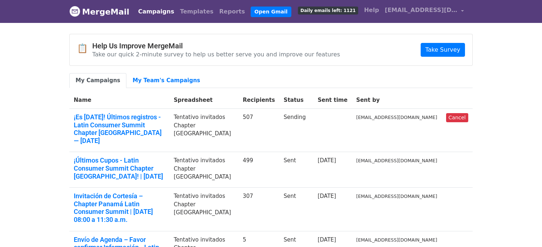 This screenshot has width=542, height=247. Describe the element at coordinates (397, 100) in the screenshot. I see `th: Sent by` at that location.